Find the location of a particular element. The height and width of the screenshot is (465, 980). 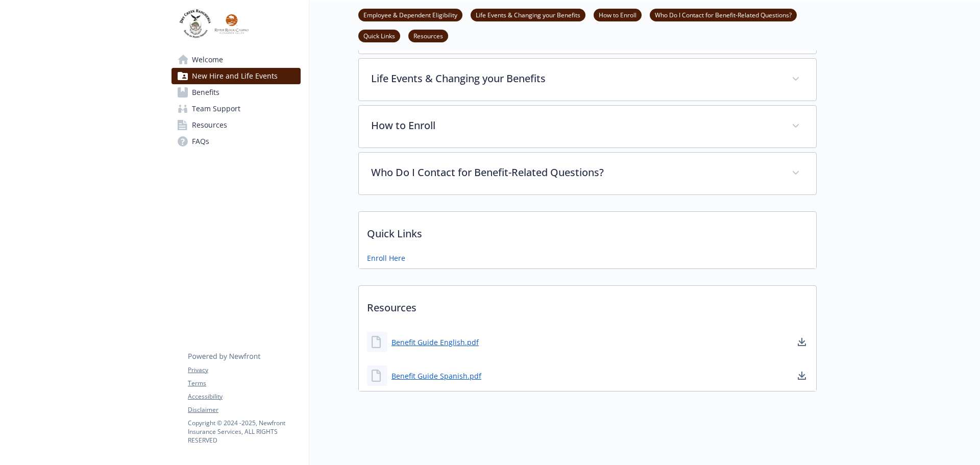

p: Who Do I Contact for Benefit-Related Questions? is located at coordinates (576, 173).